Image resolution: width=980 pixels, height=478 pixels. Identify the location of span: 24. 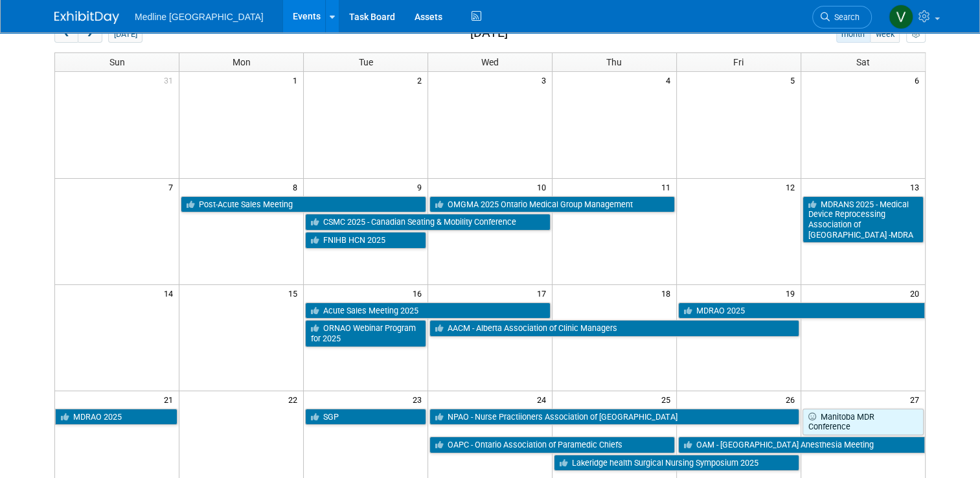
(544, 398).